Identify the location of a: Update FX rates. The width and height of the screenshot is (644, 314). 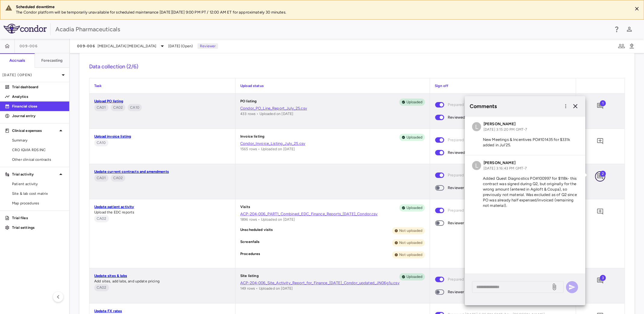
(108, 311).